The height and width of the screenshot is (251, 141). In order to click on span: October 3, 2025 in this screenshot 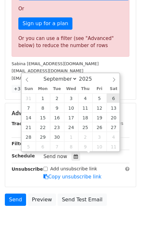, I will do `click(100, 137)`.